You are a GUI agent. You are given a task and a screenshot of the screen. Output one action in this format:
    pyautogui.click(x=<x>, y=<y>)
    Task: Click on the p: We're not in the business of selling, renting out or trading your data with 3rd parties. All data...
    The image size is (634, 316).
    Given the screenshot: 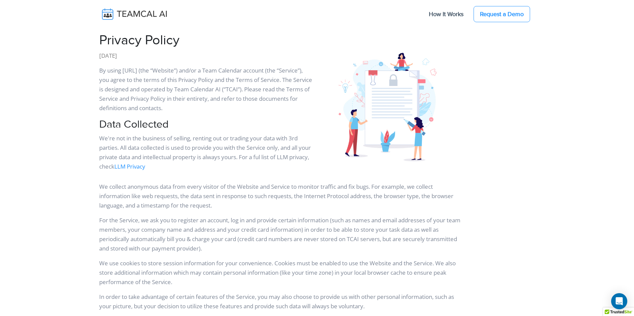 What is the action you would take?
    pyautogui.click(x=206, y=153)
    